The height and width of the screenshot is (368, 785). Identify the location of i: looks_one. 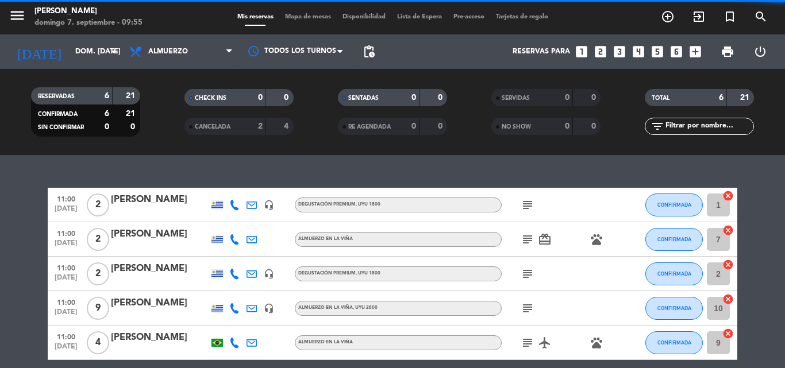
(581, 52).